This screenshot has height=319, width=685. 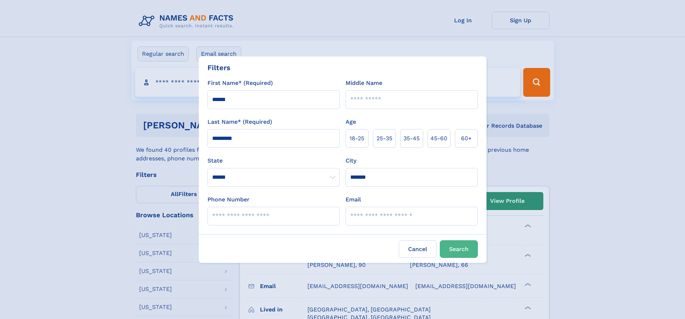 I want to click on span: 45‑60, so click(x=439, y=138).